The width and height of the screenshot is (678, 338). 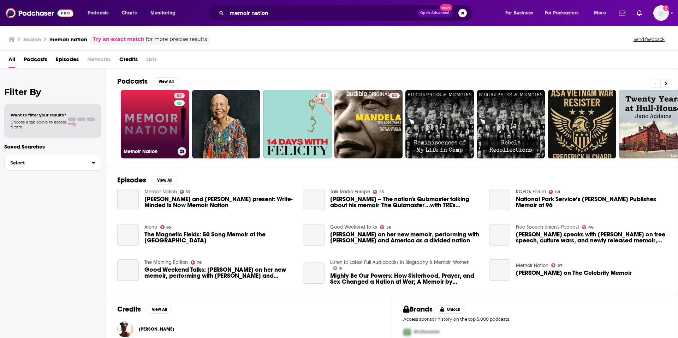 I want to click on span: Choose a tab above to access filters., so click(x=39, y=125).